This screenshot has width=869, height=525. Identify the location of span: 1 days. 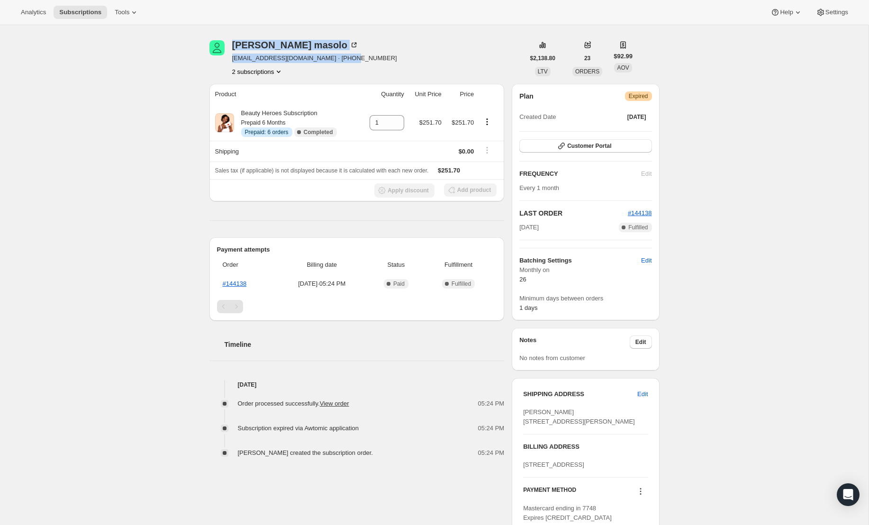
(528, 307).